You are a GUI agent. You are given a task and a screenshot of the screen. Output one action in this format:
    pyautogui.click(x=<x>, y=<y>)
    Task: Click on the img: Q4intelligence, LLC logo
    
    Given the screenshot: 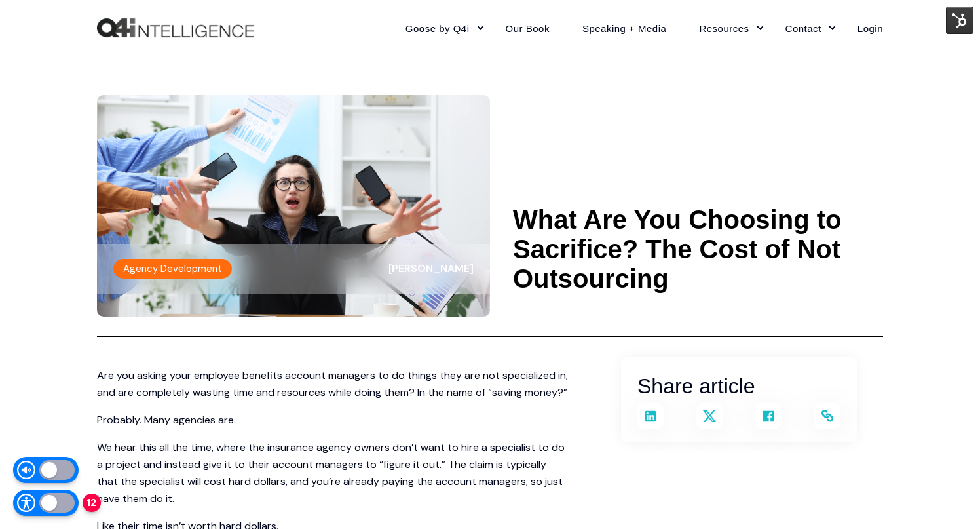 What is the action you would take?
    pyautogui.click(x=175, y=28)
    